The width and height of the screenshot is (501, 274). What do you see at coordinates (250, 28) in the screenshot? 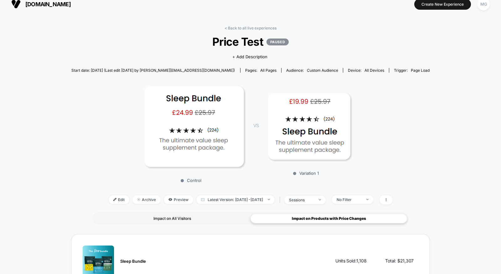
I see `a: < Back to all live experiences` at bounding box center [250, 28].